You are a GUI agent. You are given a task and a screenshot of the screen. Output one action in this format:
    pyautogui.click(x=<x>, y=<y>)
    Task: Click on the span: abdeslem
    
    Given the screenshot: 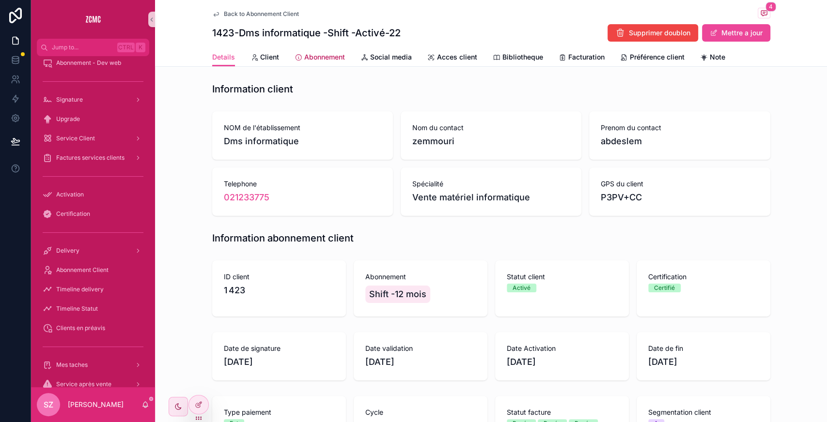 What is the action you would take?
    pyautogui.click(x=679, y=141)
    